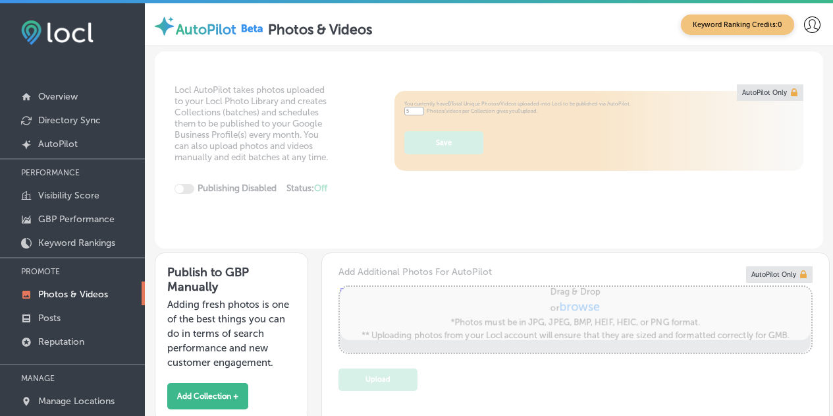 This screenshot has width=833, height=416. What do you see at coordinates (76, 242) in the screenshot?
I see `p: Keyword Rankings` at bounding box center [76, 242].